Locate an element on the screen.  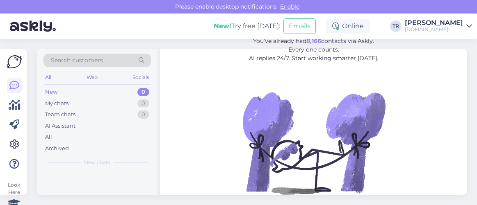
img: Askly Logo is located at coordinates (14, 62).